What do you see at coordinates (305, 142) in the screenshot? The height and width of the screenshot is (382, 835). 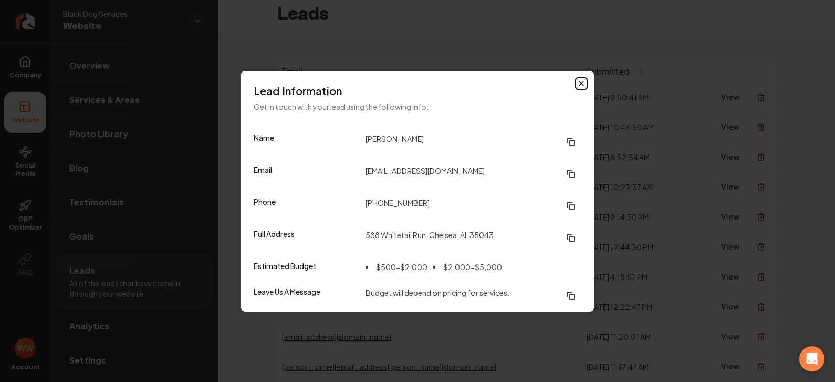 I see `dt: Name` at bounding box center [305, 142].